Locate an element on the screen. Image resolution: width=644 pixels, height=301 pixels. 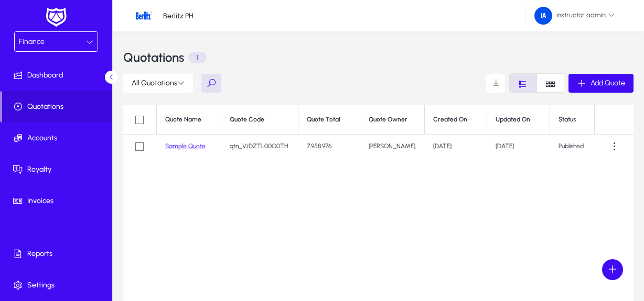
img: 239.png is located at coordinates (544, 16).